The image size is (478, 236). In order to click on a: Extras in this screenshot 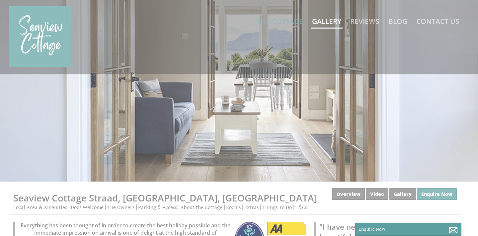, I will do `click(251, 207)`.